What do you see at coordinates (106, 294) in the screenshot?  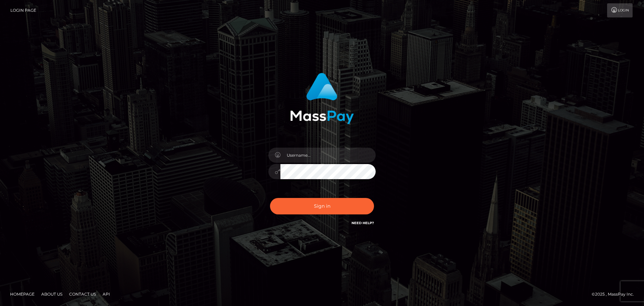 I see `a: API` at bounding box center [106, 294].